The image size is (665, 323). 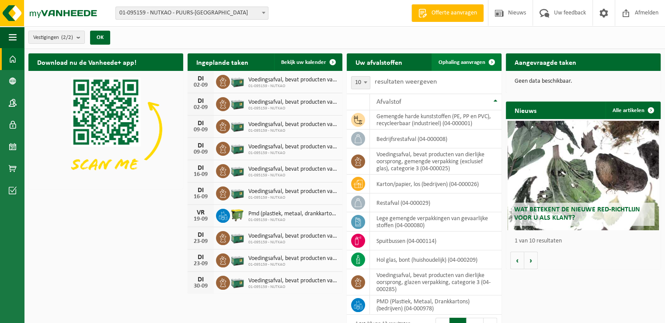 I want to click on div: VR, so click(x=201, y=212).